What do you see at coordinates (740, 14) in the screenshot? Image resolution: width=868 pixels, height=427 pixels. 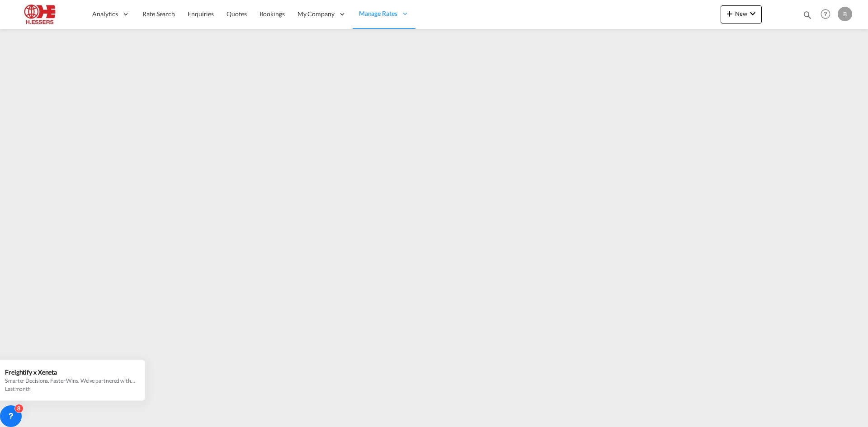 I see `button: icon-plus 400-fgNewicon-chevron-down` at bounding box center [740, 14].